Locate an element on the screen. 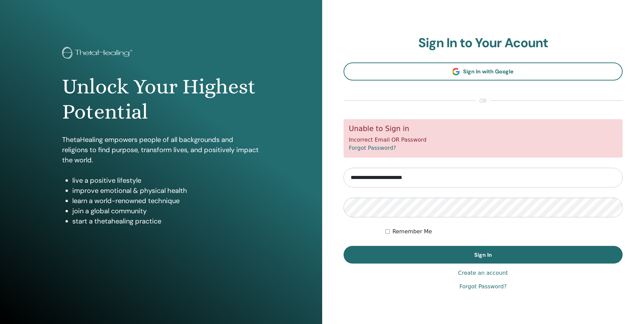 This screenshot has height=324, width=644. p: ThetaHealing empowers people of all backgrounds and religions to find purpose, transform lives, a... is located at coordinates (161, 150).